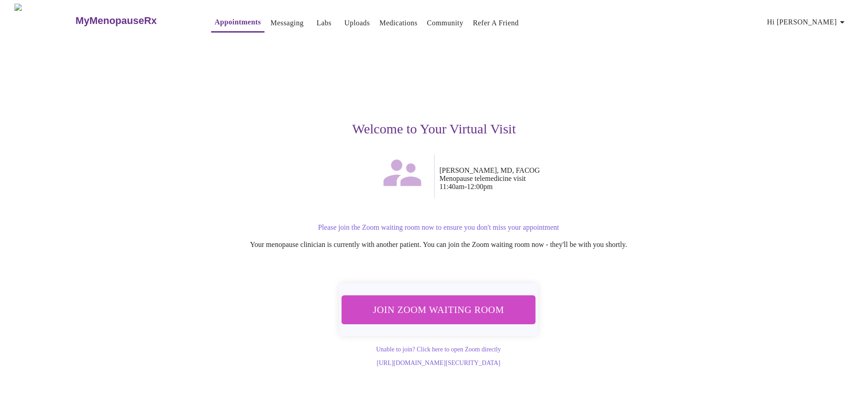 This screenshot has height=412, width=868. I want to click on button: Community, so click(445, 23).